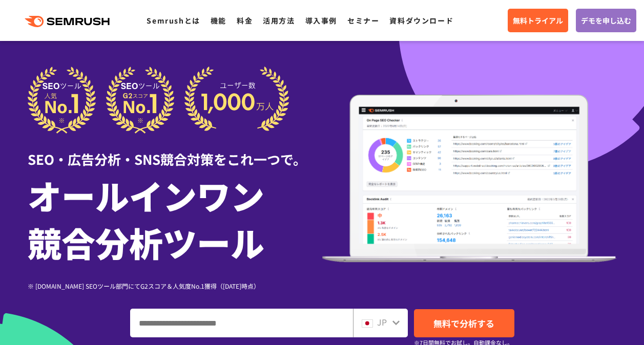 Image resolution: width=644 pixels, height=345 pixels. What do you see at coordinates (606, 20) in the screenshot?
I see `a: デモを申し込む` at bounding box center [606, 20].